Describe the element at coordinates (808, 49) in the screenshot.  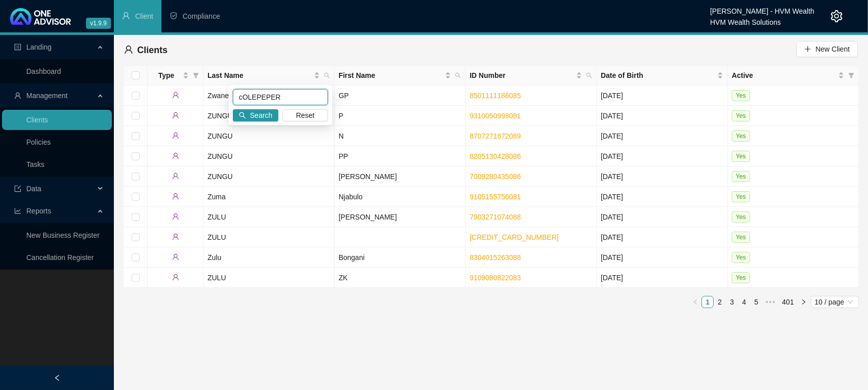
I see `span: plus` at that location.